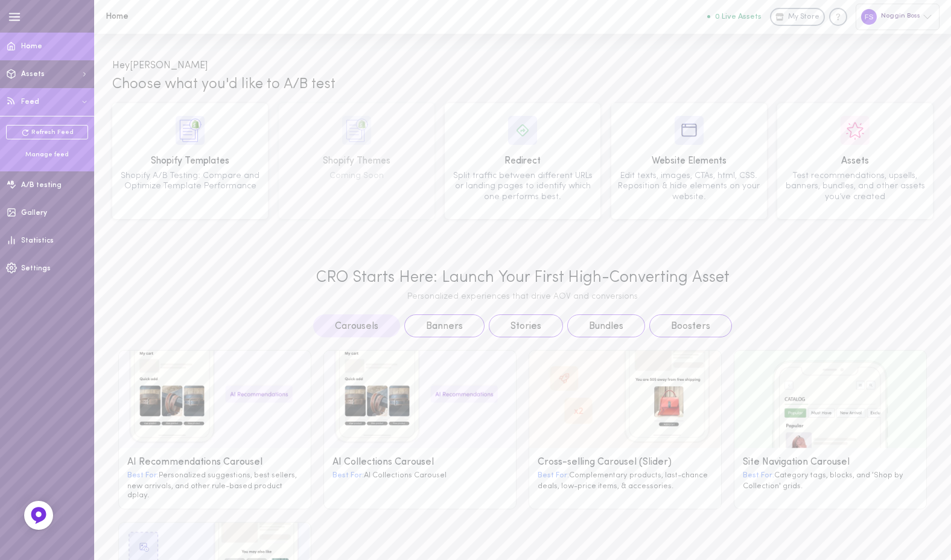  Describe the element at coordinates (47, 132) in the screenshot. I see `a: Refresh Feed` at that location.